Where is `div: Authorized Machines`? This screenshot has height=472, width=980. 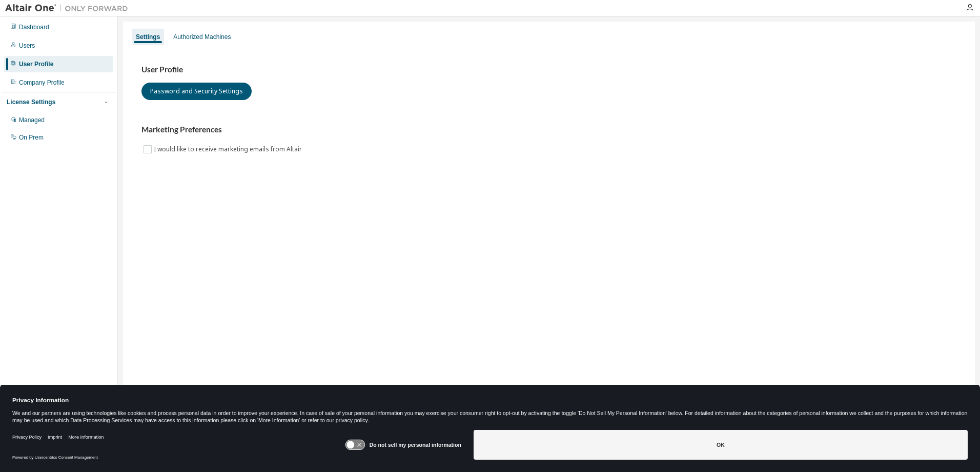
div: Authorized Machines is located at coordinates (202, 37).